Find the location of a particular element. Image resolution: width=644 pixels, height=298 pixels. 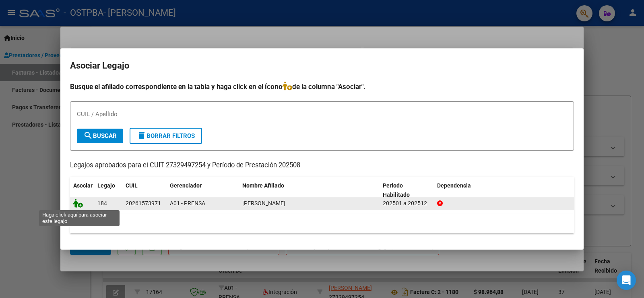

span: Asociar is located at coordinates (83, 185).